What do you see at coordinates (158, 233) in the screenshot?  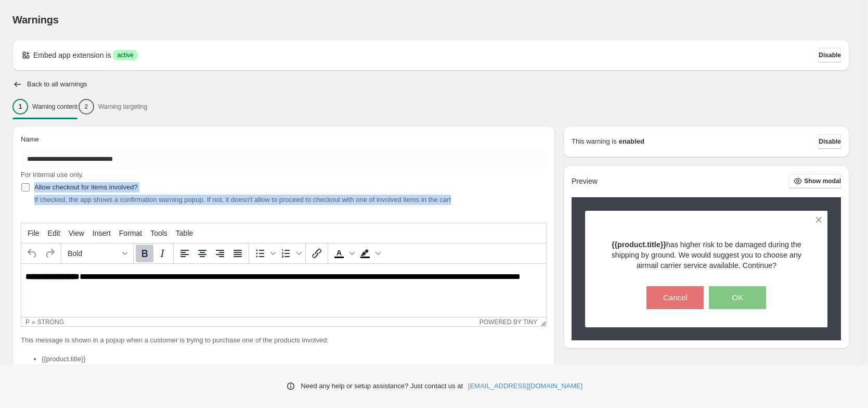 I see `span: Tools` at bounding box center [158, 233].